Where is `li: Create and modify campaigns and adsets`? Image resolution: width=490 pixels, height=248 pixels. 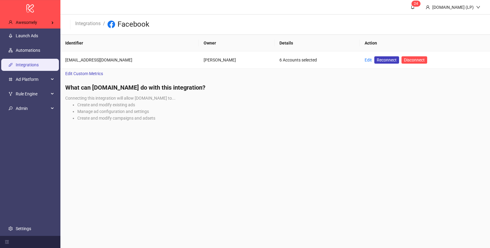
li: Create and modify campaigns and adsets is located at coordinates (281, 118).